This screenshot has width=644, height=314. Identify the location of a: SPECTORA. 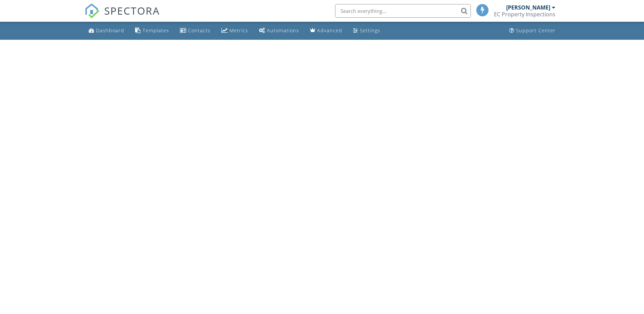
(122, 16).